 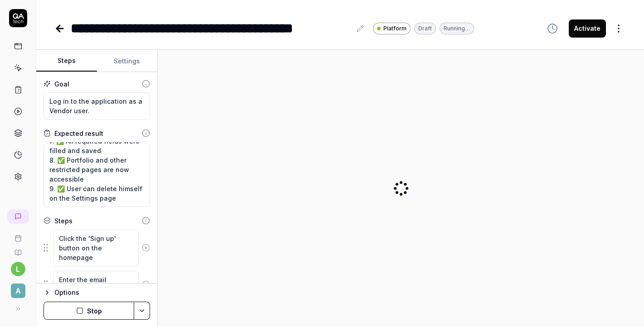 What do you see at coordinates (62, 84) in the screenshot?
I see `div: Goal` at bounding box center [62, 84].